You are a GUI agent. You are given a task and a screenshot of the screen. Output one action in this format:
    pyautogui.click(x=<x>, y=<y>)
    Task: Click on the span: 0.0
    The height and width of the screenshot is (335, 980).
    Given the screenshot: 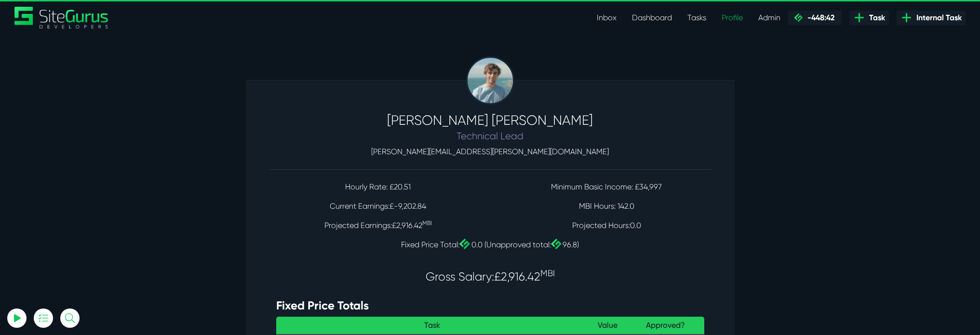 What is the action you would take?
    pyautogui.click(x=635, y=225)
    